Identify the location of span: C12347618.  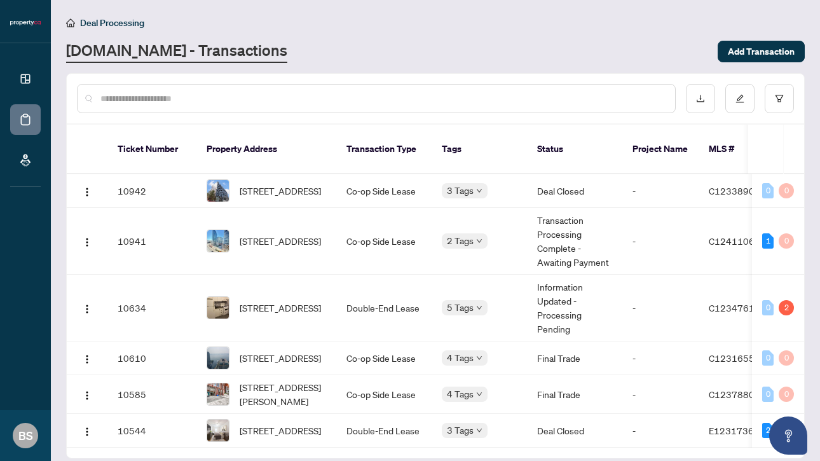
(735, 308).